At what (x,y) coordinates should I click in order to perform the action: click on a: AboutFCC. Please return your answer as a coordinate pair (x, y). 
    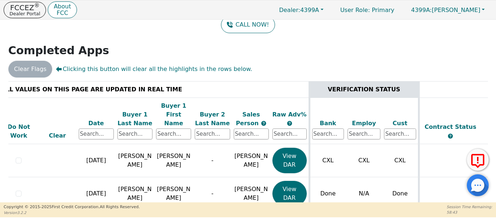
    Looking at the image, I should click on (62, 10).